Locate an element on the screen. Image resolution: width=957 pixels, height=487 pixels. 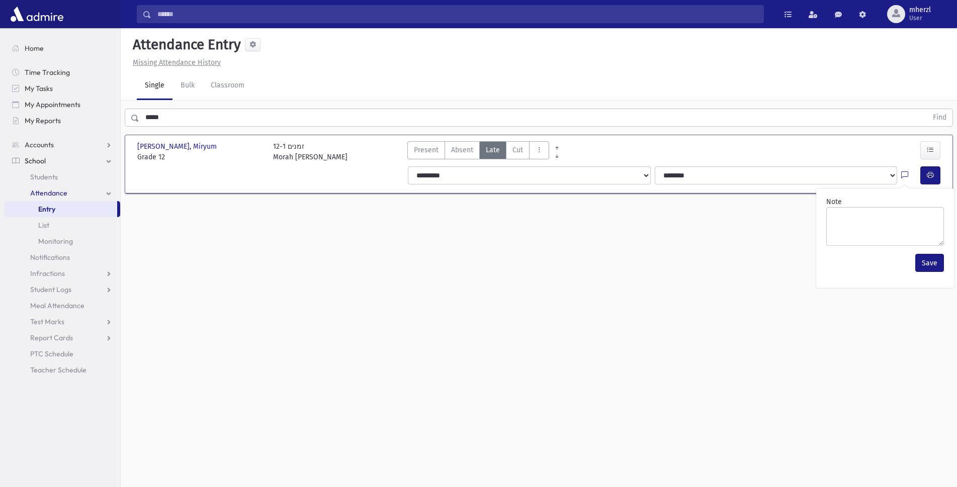
u: Missing Attendance History is located at coordinates (176, 62).